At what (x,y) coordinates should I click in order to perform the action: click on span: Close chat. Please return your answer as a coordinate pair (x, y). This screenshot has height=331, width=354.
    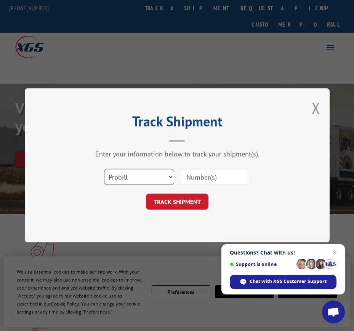
    Looking at the image, I should click on (334, 253).